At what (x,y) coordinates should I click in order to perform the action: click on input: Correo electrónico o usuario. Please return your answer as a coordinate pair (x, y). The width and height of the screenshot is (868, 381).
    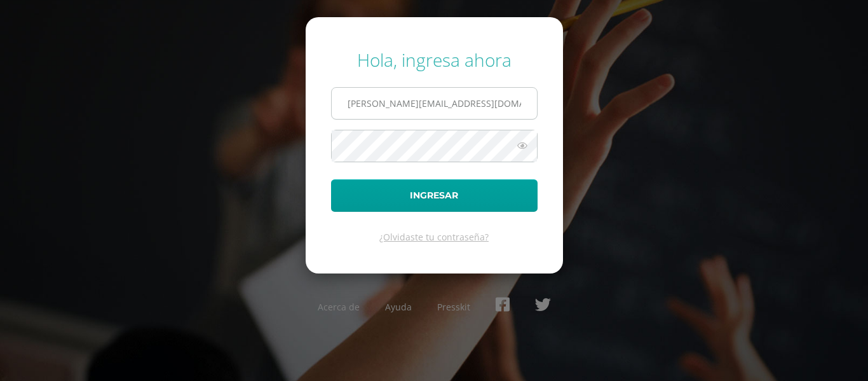
    Looking at the image, I should click on (434, 103).